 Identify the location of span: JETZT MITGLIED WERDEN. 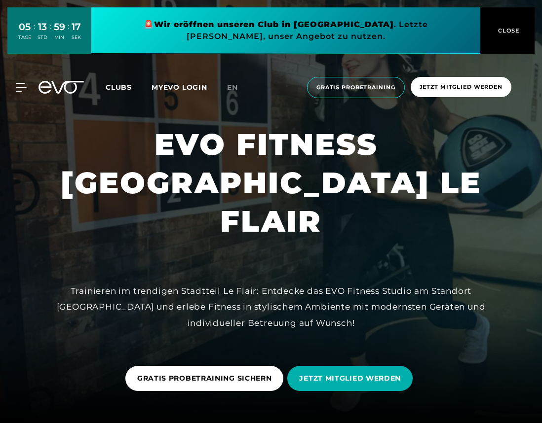
(350, 379).